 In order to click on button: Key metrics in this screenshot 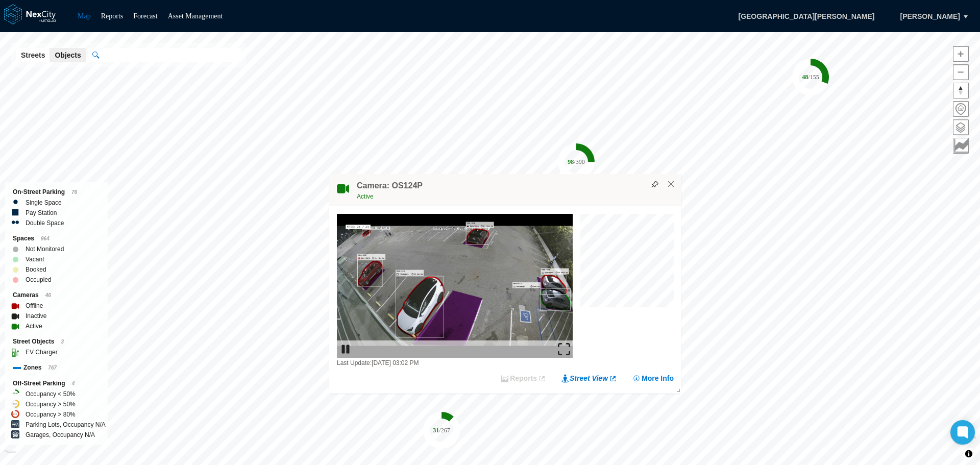, I will do `click(960, 146)`.